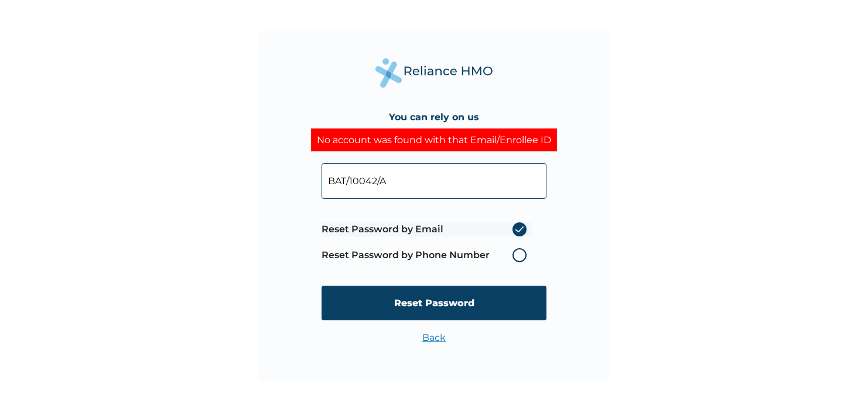  What do you see at coordinates (434, 140) in the screenshot?
I see `div: No account was found with that Email/Enrollee ID` at bounding box center [434, 140].